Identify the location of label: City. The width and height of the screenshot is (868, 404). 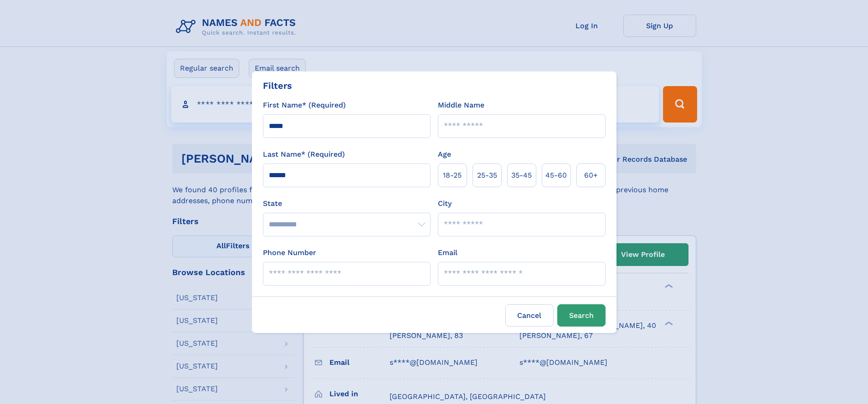
(445, 203).